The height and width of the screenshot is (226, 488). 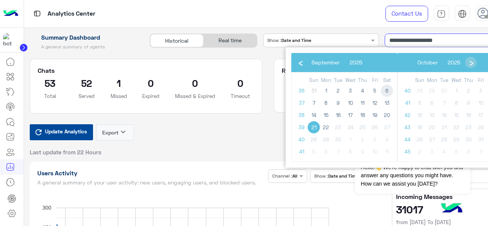 What do you see at coordinates (115, 132) in the screenshot?
I see `button: Exportkeyboard_arrow_down` at bounding box center [115, 132].